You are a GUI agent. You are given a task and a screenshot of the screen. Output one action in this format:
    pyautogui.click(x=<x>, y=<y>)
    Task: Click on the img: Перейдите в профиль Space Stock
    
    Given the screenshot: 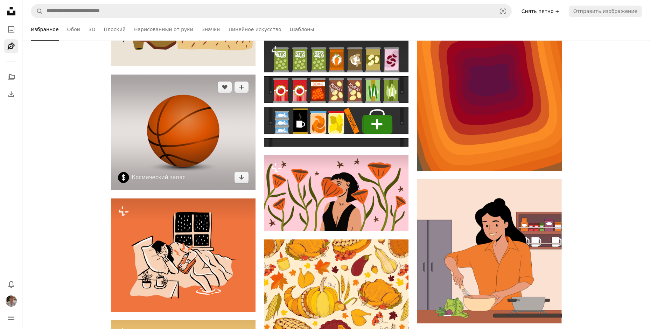 What is the action you would take?
    pyautogui.click(x=124, y=177)
    